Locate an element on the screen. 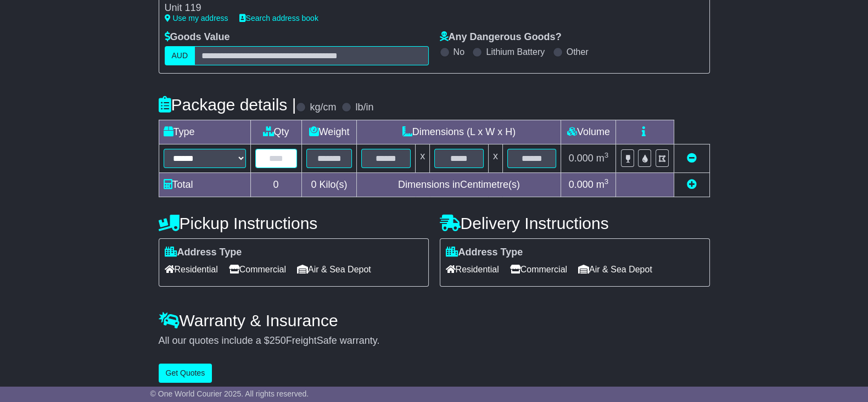 The width and height of the screenshot is (868, 402). button: Get Quotes is located at coordinates (185, 373).